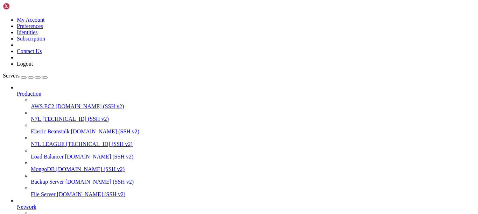 This screenshot has height=214, width=478. Describe the element at coordinates (246, 207) in the screenshot. I see `a: Network` at that location.